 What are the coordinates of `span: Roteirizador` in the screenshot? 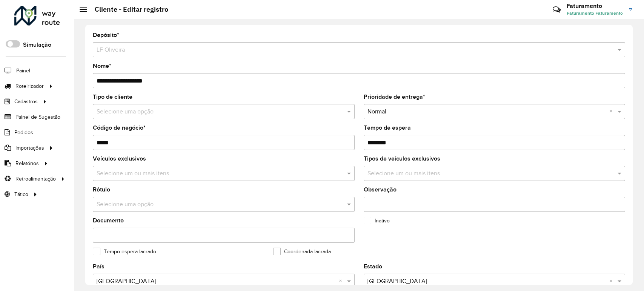 It's located at (29, 86).